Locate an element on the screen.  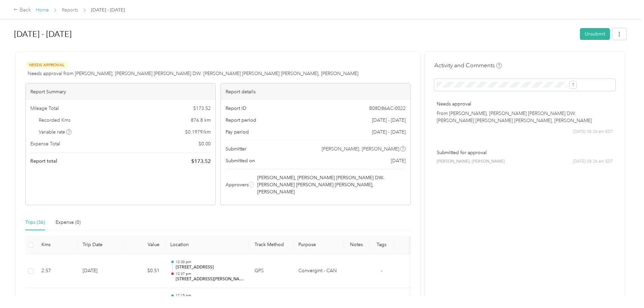
div: Expense (0) is located at coordinates (68, 222).